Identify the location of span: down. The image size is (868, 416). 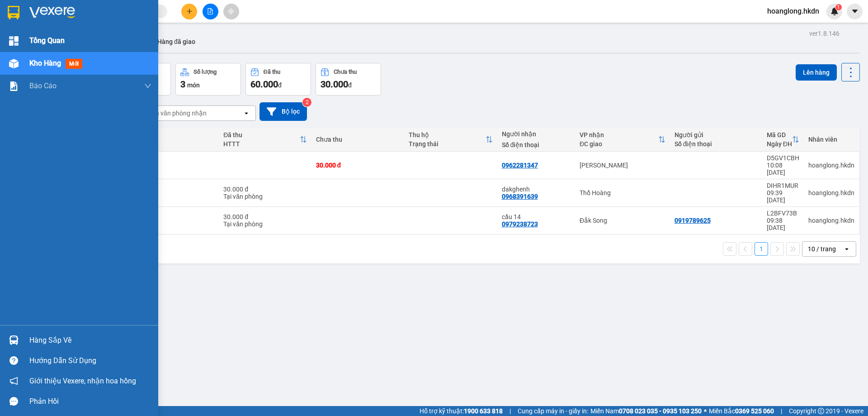
(148, 86).